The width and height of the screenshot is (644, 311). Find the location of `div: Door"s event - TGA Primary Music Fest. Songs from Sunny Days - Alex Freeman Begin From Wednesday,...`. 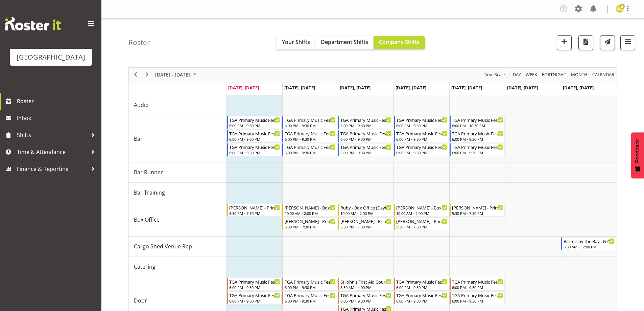

div: Door"s event - TGA Primary Music Fest. Songs from Sunny Days - Alex Freeman Begin From Wednesday,... is located at coordinates (365, 297).